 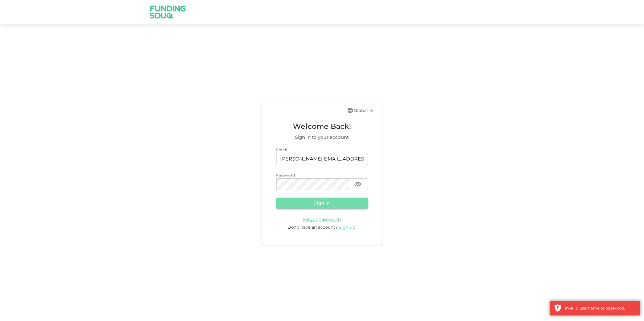 What do you see at coordinates (282, 150) in the screenshot?
I see `span: Email` at bounding box center [282, 150].